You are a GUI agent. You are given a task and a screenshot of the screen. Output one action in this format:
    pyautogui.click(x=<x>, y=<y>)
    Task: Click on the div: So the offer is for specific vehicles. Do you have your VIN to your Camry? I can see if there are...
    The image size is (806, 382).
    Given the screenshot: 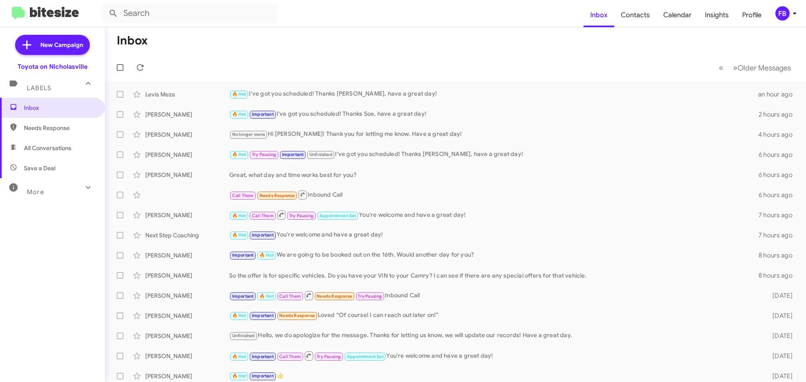 What is the action you would take?
    pyautogui.click(x=494, y=276)
    